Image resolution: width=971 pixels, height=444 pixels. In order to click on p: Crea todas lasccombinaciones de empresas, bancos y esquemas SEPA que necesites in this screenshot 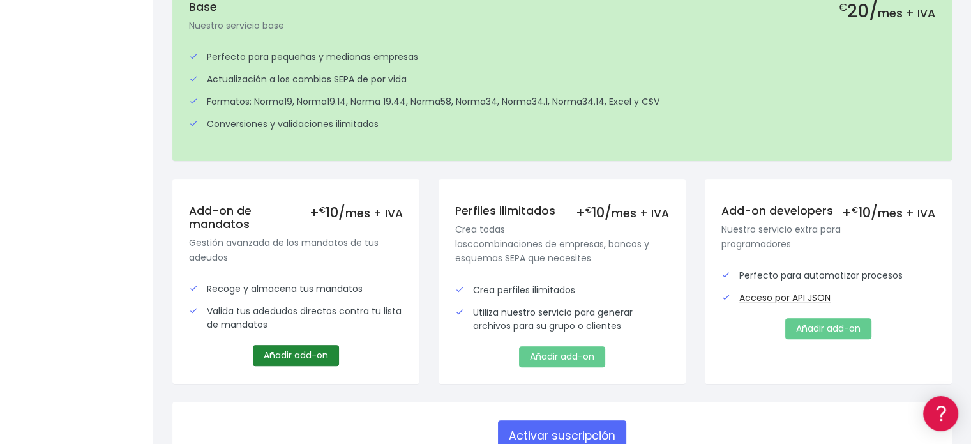, I will do `click(562, 243)`.